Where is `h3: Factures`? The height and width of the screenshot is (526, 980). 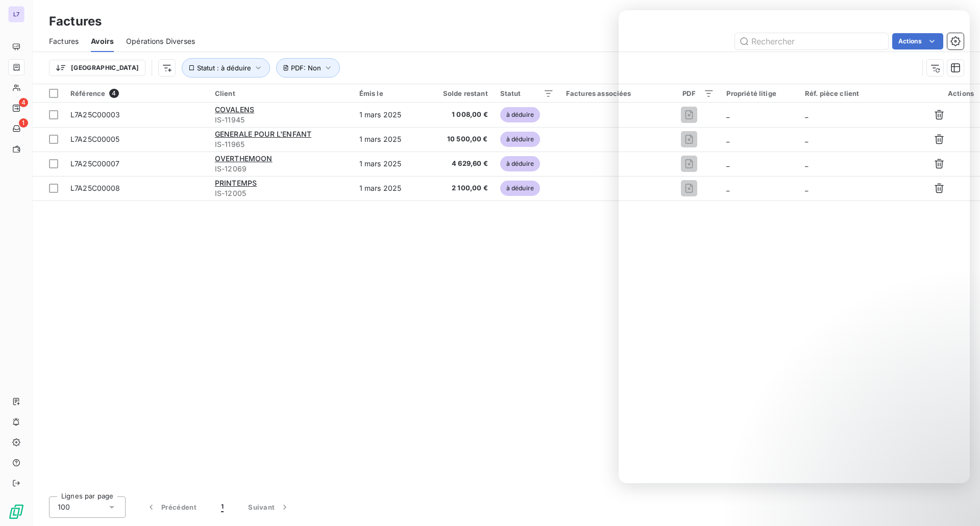
h3: Factures is located at coordinates (75, 21).